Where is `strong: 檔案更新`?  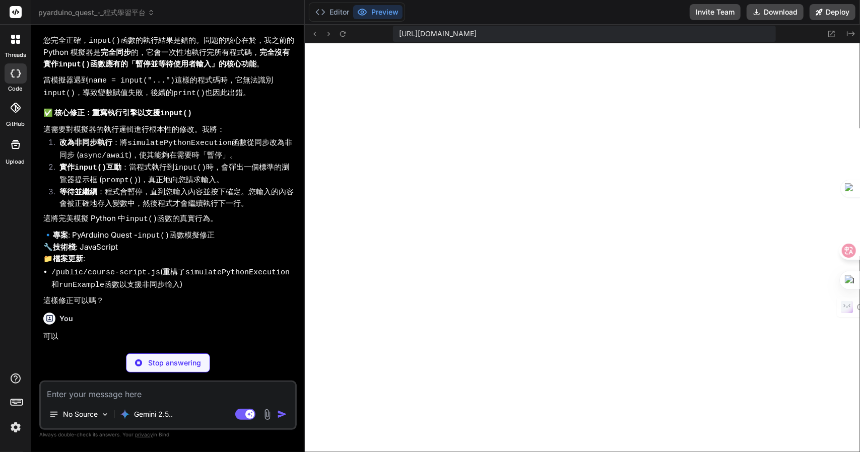
strong: 檔案更新 is located at coordinates (68, 258).